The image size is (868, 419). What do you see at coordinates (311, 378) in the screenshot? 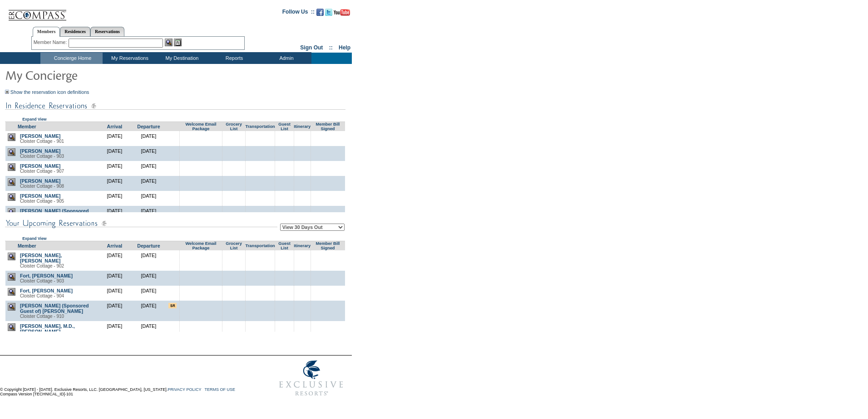
I see `img: Exclusive Resorts` at bounding box center [311, 378].